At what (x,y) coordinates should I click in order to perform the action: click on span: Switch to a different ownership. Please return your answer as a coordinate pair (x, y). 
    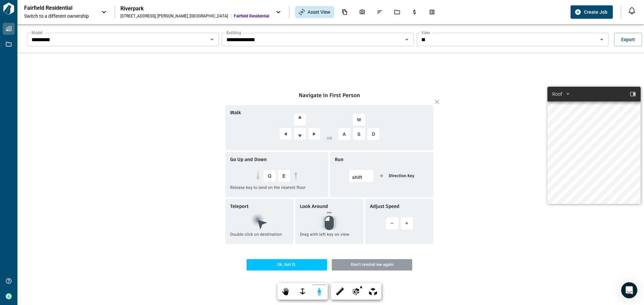
    Looking at the image, I should click on (60, 16).